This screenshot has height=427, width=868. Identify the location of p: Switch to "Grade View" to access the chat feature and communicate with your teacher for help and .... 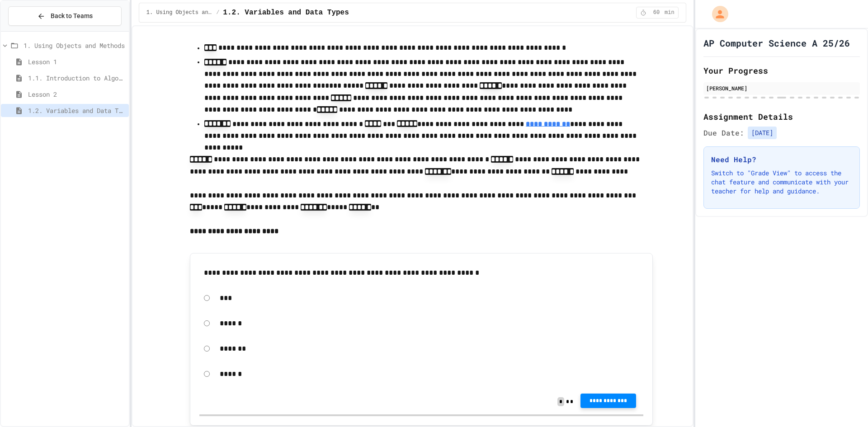
(782, 182).